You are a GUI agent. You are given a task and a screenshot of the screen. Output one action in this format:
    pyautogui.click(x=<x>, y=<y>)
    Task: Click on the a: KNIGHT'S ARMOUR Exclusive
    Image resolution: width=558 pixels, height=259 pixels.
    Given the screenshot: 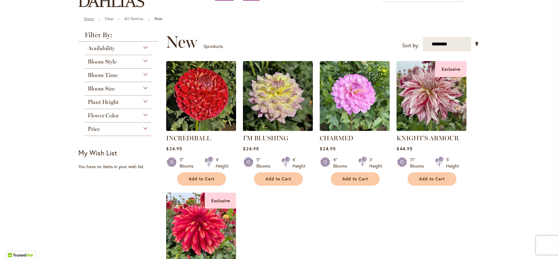 What is the action you would take?
    pyautogui.click(x=431, y=129)
    